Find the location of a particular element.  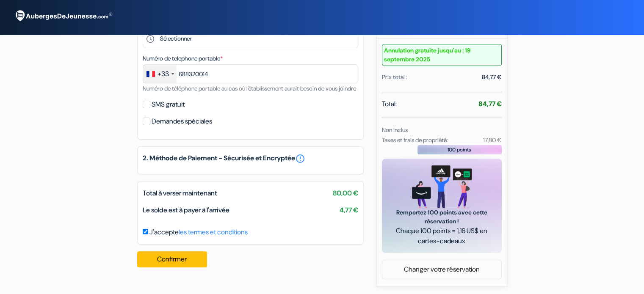

span: Remportez 100 points avec cette réservation ! is located at coordinates (442, 217).